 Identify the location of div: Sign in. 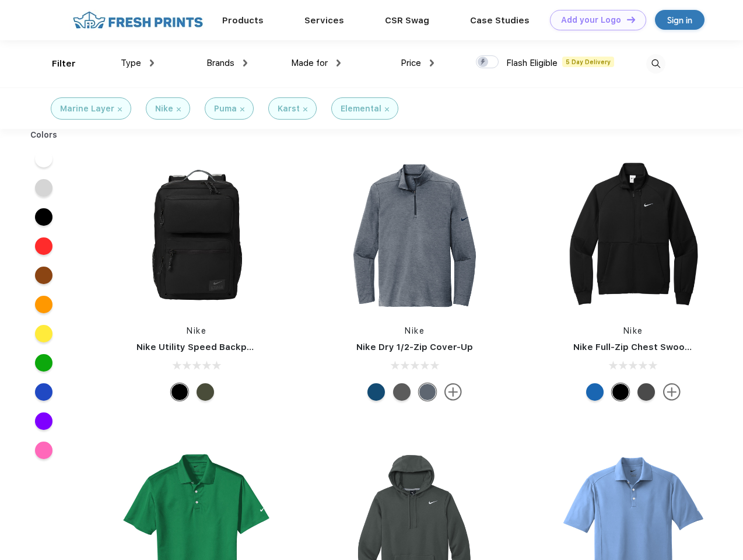
(680, 20).